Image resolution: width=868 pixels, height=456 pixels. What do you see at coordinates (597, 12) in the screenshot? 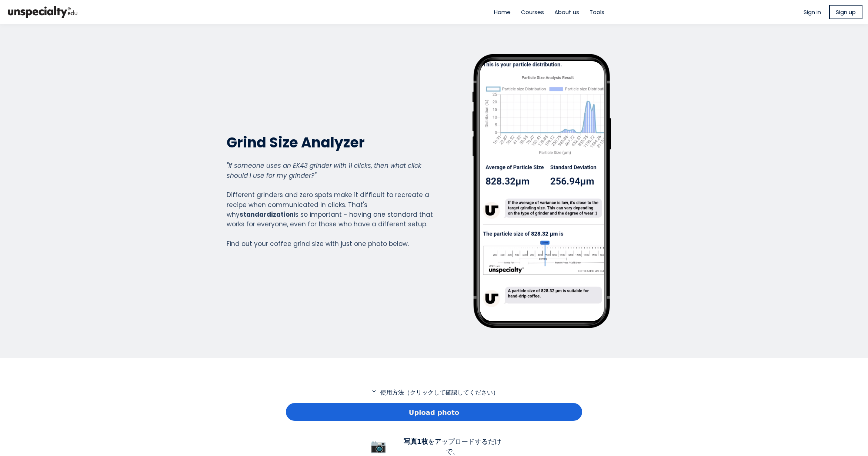
I see `span: Tools` at bounding box center [597, 12].